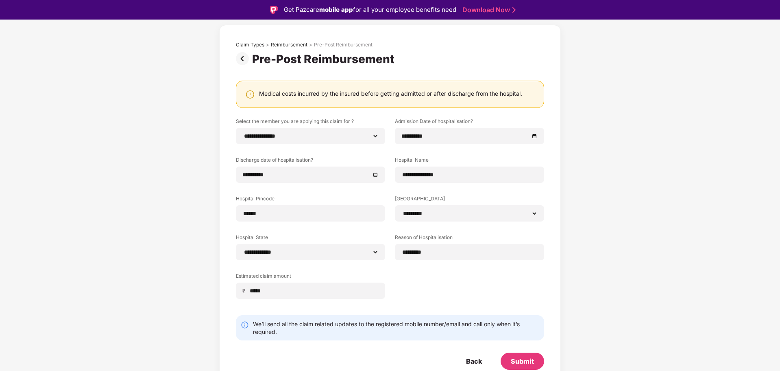 The width and height of the screenshot is (780, 371). Describe the element at coordinates (370, 10) in the screenshot. I see `div: Get Pazcare for all your employee benefits need` at that location.